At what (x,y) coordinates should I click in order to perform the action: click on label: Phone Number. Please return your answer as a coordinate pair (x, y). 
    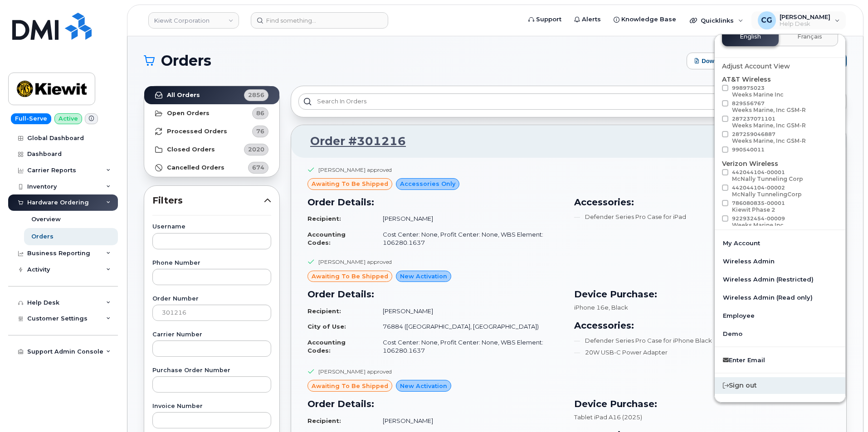
    Looking at the image, I should click on (212, 263).